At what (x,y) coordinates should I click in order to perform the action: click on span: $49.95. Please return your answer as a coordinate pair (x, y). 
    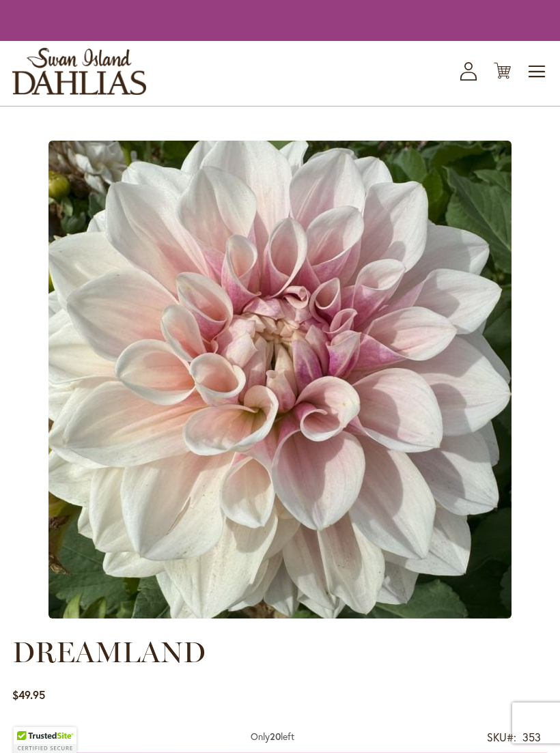
    Looking at the image, I should click on (29, 695).